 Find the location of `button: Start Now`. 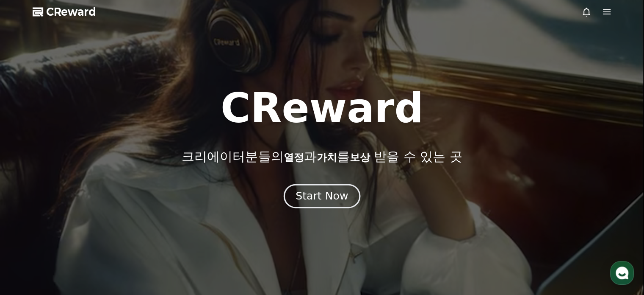

button: Start Now is located at coordinates (322, 196).